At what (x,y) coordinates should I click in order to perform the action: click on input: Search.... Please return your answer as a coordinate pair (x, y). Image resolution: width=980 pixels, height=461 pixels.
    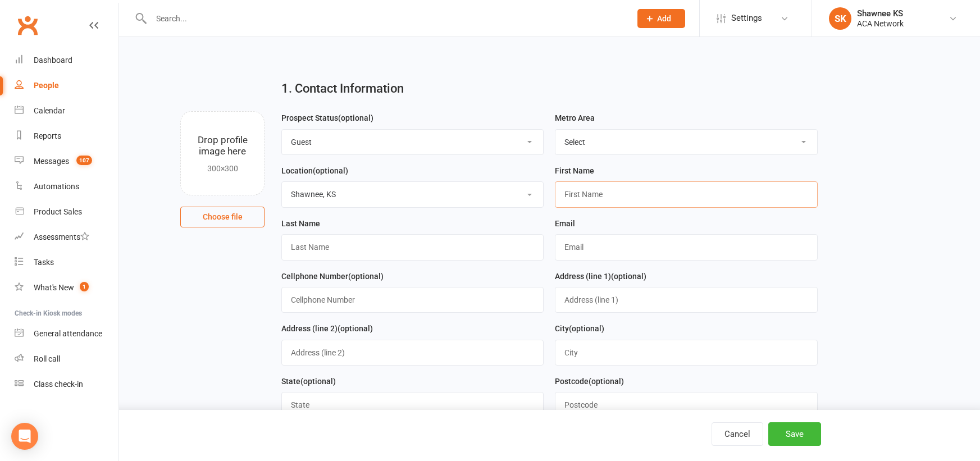
    Looking at the image, I should click on (385, 18).